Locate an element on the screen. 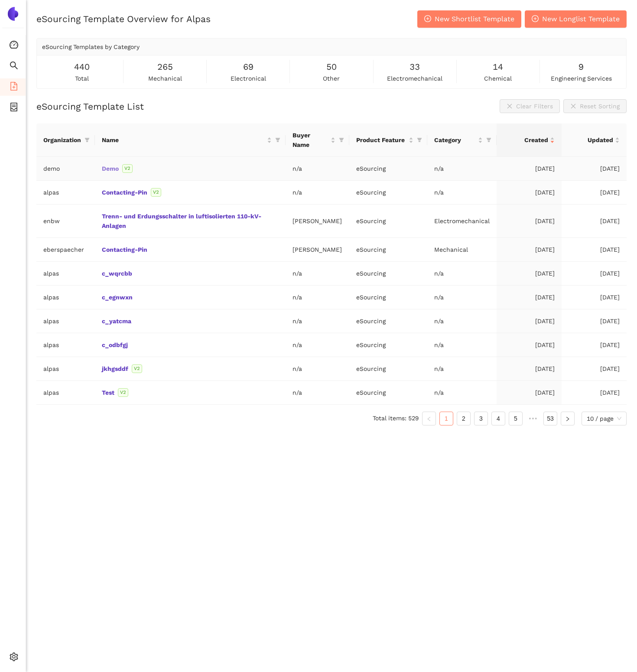  span: New Shortlist Template is located at coordinates (474, 19).